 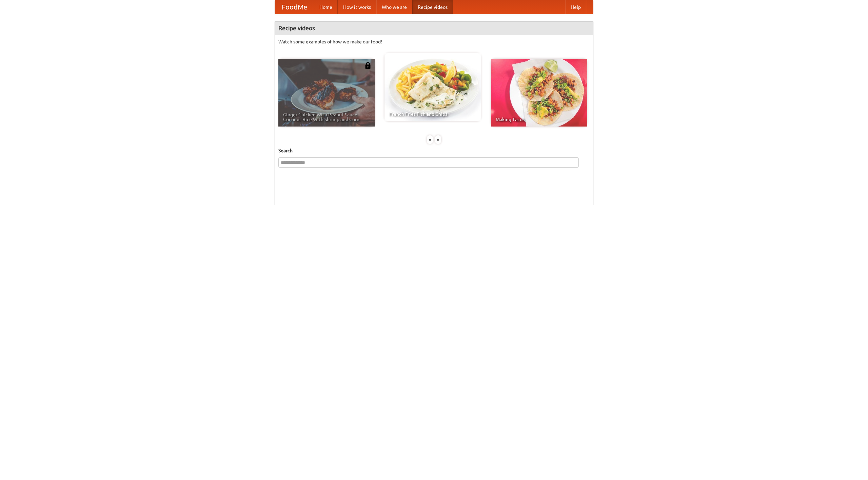 I want to click on h5: Search, so click(x=434, y=150).